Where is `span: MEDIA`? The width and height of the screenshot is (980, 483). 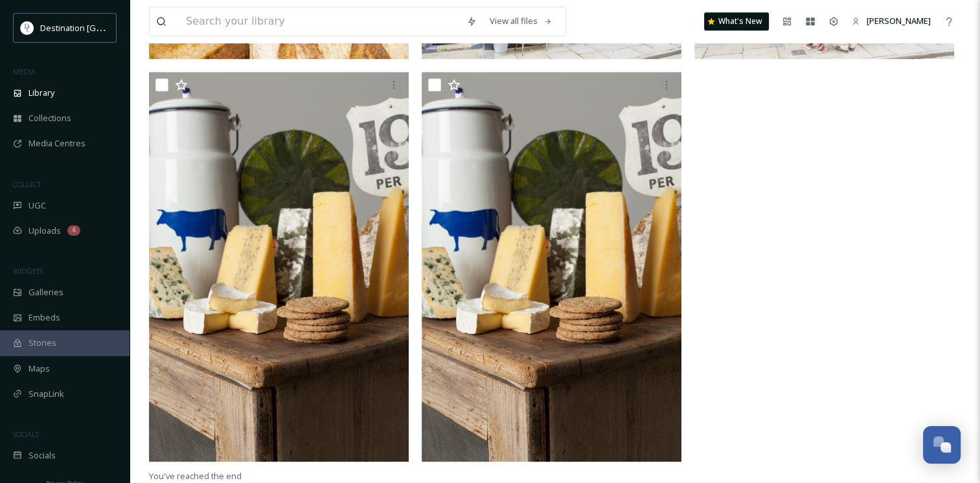
span: MEDIA is located at coordinates (24, 71).